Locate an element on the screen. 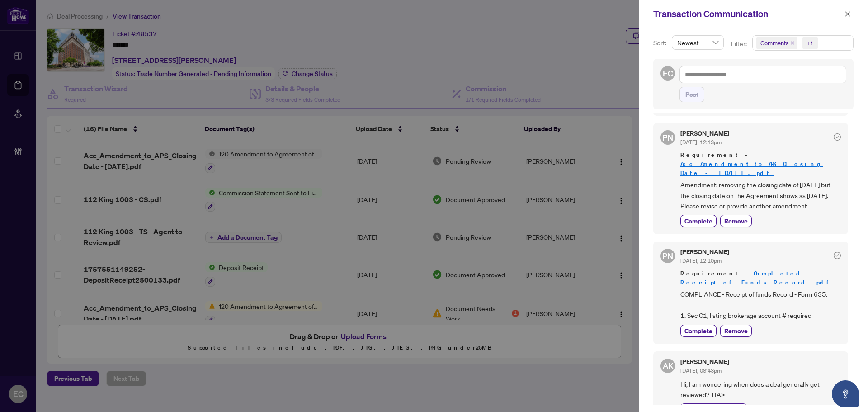 This screenshot has height=412, width=868. p: Sort: is located at coordinates (660, 43).